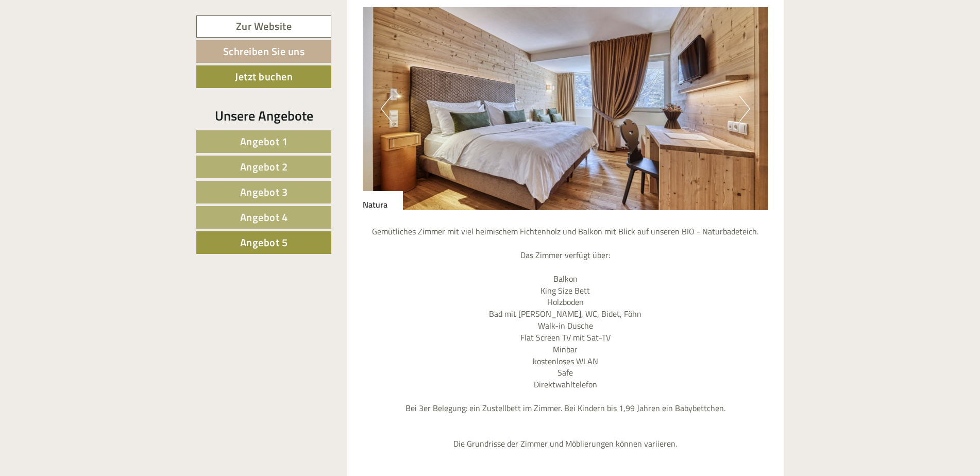  I want to click on span: Angebot 1, so click(264, 141).